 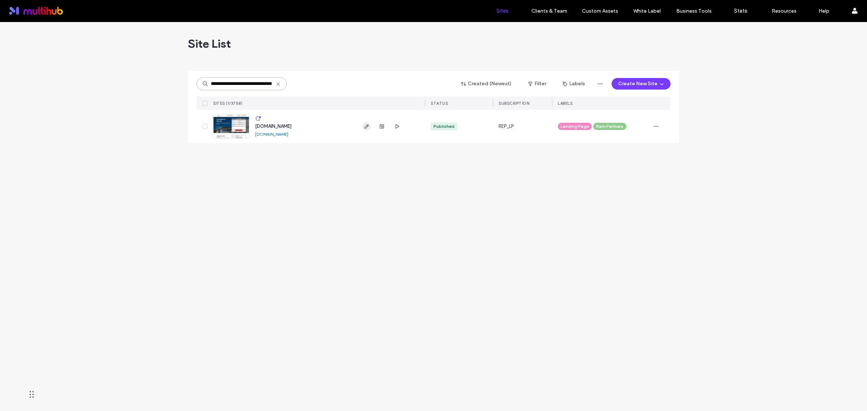 I want to click on label: Stats, so click(x=740, y=11).